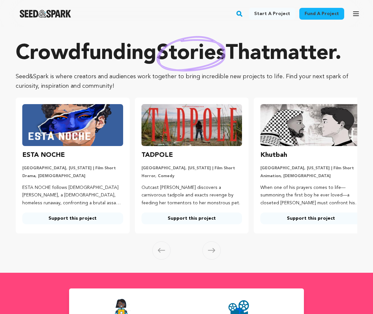 The width and height of the screenshot is (373, 314). What do you see at coordinates (192, 125) in the screenshot?
I see `img: TADPOLE image` at bounding box center [192, 125].